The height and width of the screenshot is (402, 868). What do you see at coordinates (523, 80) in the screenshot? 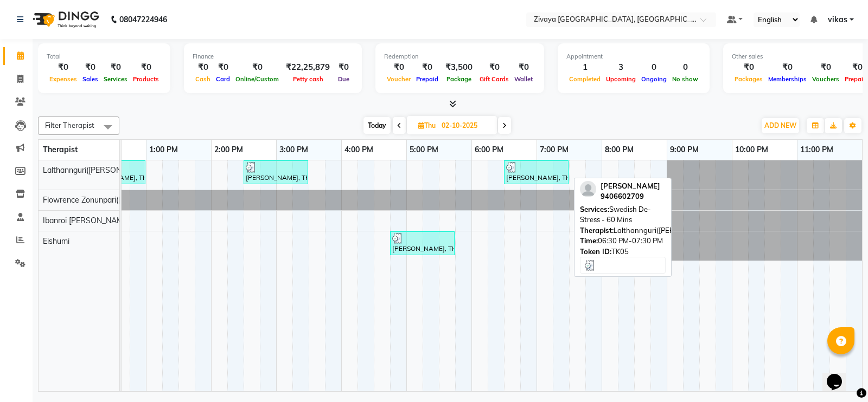
I see `span: Wallet` at bounding box center [523, 80].